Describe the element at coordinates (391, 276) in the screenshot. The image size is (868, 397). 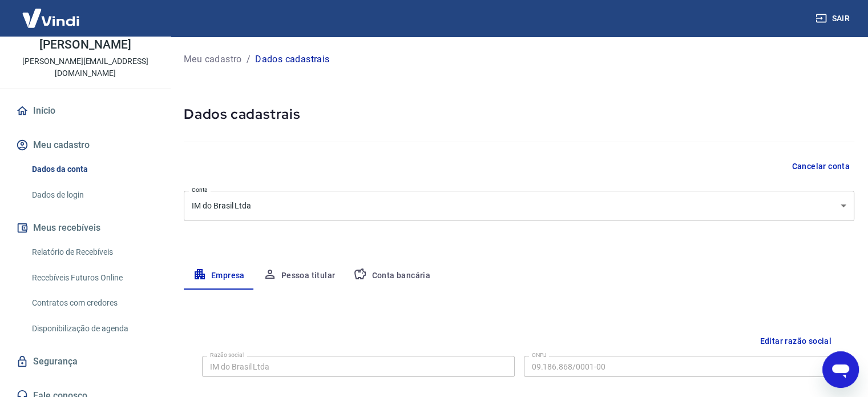
I see `button: Conta bancária` at that location.